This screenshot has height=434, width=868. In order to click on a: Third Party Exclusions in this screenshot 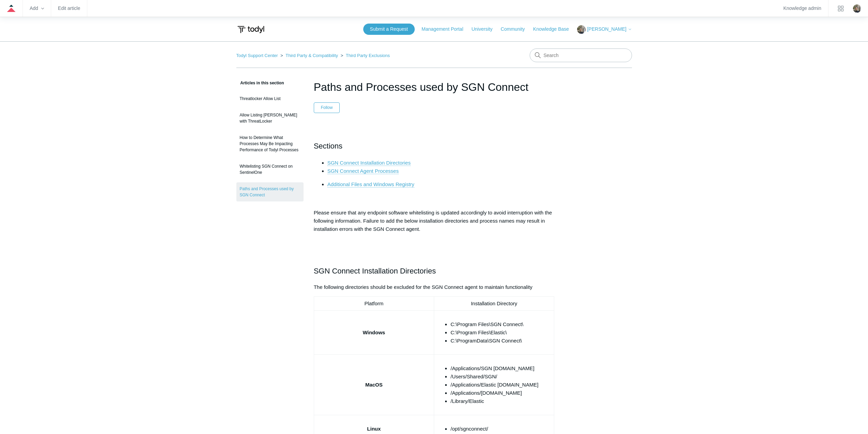, I will do `click(368, 55)`.